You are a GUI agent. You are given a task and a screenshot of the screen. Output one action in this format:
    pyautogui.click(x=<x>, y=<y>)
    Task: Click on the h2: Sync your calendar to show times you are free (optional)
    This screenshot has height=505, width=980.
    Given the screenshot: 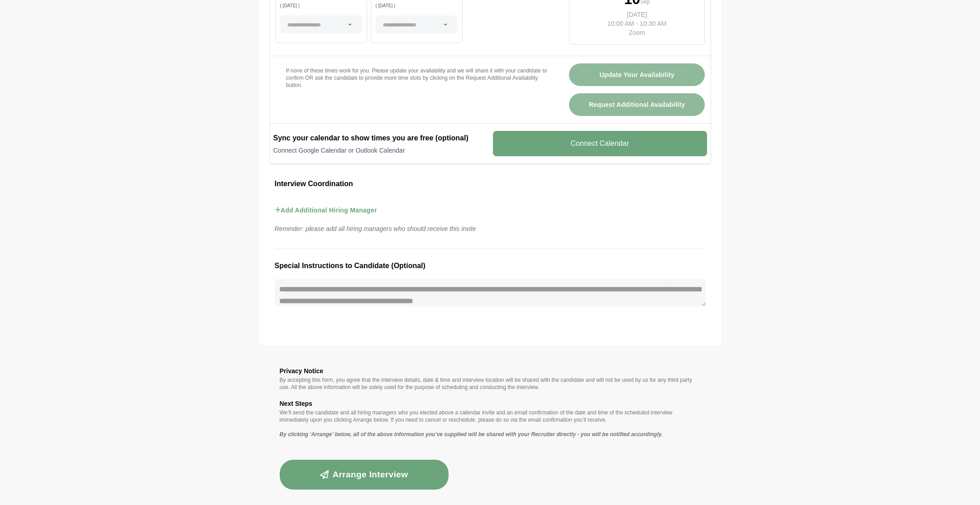 What is the action you would take?
    pyautogui.click(x=381, y=138)
    